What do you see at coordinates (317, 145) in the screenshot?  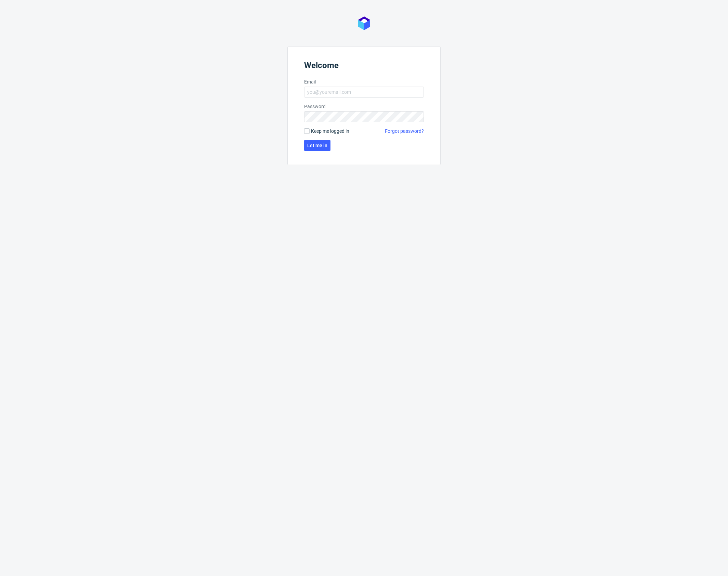 I see `span: Let me in` at bounding box center [317, 145].